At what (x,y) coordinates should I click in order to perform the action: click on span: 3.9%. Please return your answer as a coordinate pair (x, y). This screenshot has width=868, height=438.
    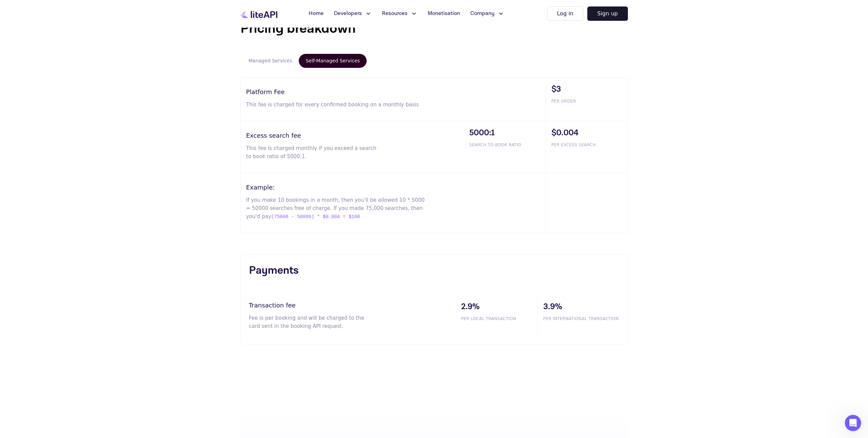
    Looking at the image, I should click on (581, 307).